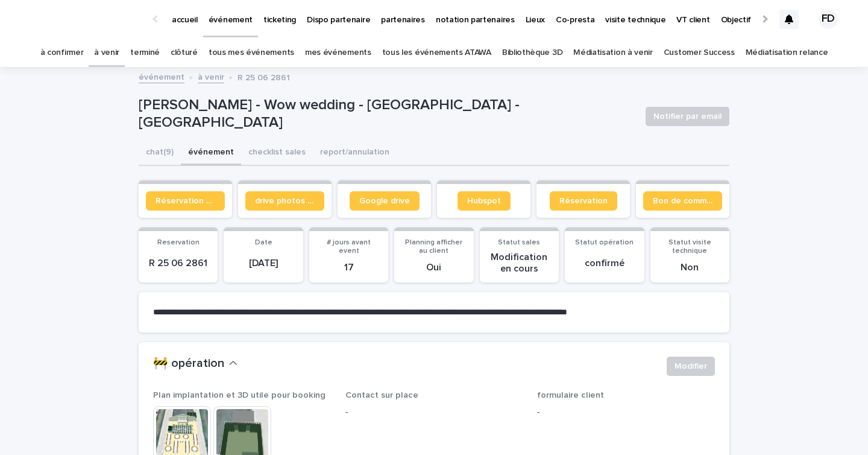 The width and height of the screenshot is (868, 455). I want to click on span: Modifier, so click(691, 366).